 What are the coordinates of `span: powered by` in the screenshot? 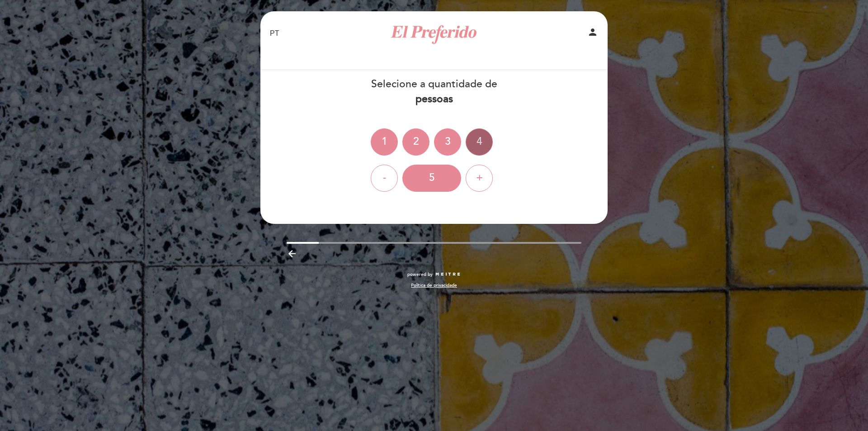 It's located at (420, 275).